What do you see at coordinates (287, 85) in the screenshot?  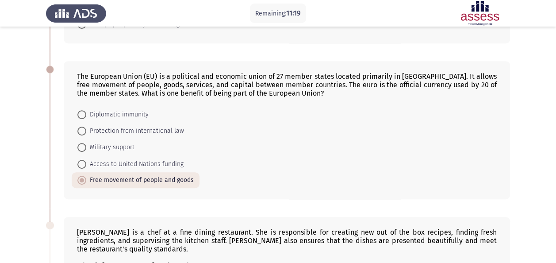 I see `div: The European Union (EU) is a political and economic union of 27 member states located primarily i...` at bounding box center [287, 85].